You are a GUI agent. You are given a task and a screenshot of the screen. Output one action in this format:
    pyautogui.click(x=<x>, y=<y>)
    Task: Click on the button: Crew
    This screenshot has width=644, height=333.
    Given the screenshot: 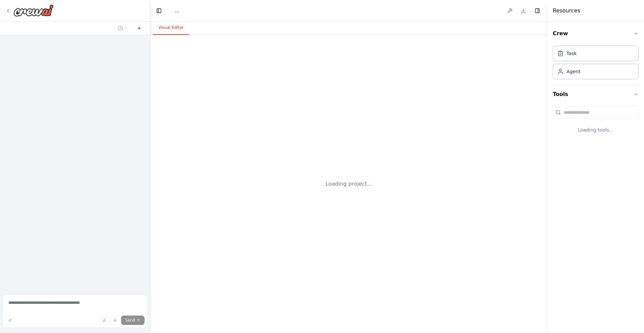 What is the action you would take?
    pyautogui.click(x=596, y=33)
    